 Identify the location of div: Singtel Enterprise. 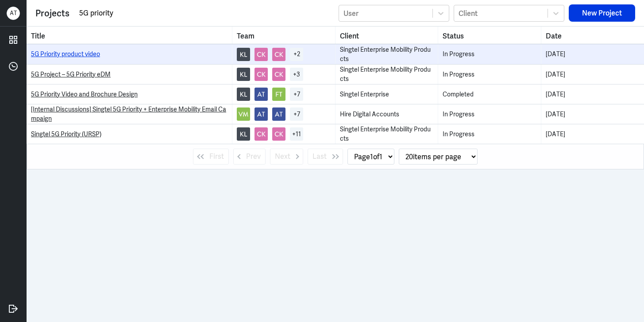
(387, 94).